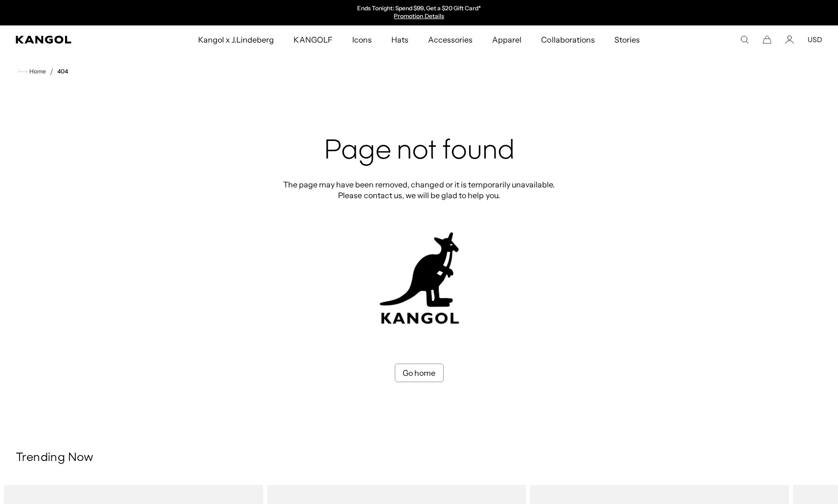  Describe the element at coordinates (419, 9) in the screenshot. I see `p: Ends Tonight: Spend $99, Get a $20 Gift Card*` at that location.